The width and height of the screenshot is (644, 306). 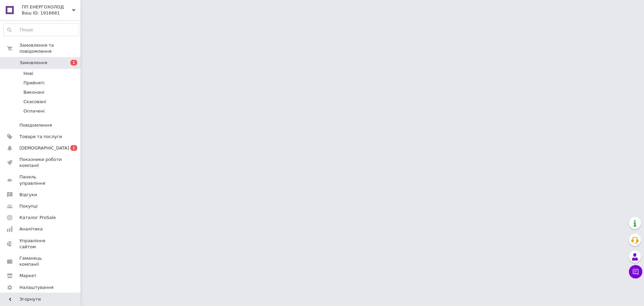 What do you see at coordinates (28, 195) in the screenshot?
I see `span: Відгуки` at bounding box center [28, 195].